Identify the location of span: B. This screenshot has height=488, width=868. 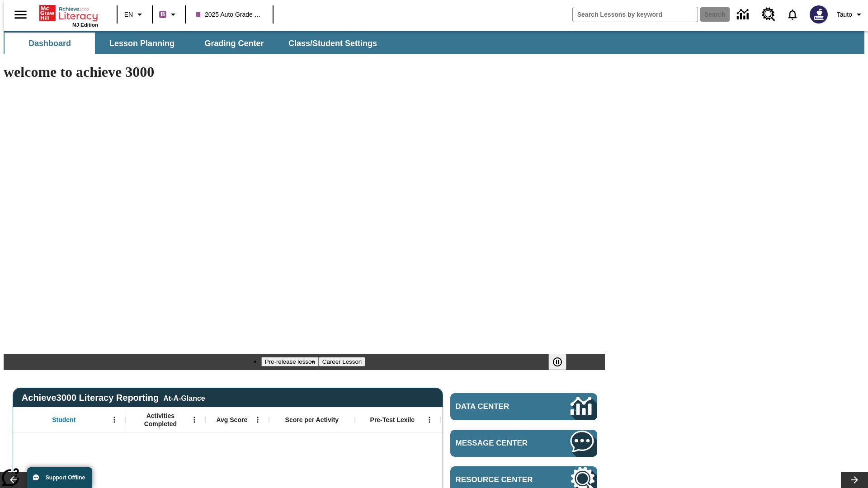
(163, 14).